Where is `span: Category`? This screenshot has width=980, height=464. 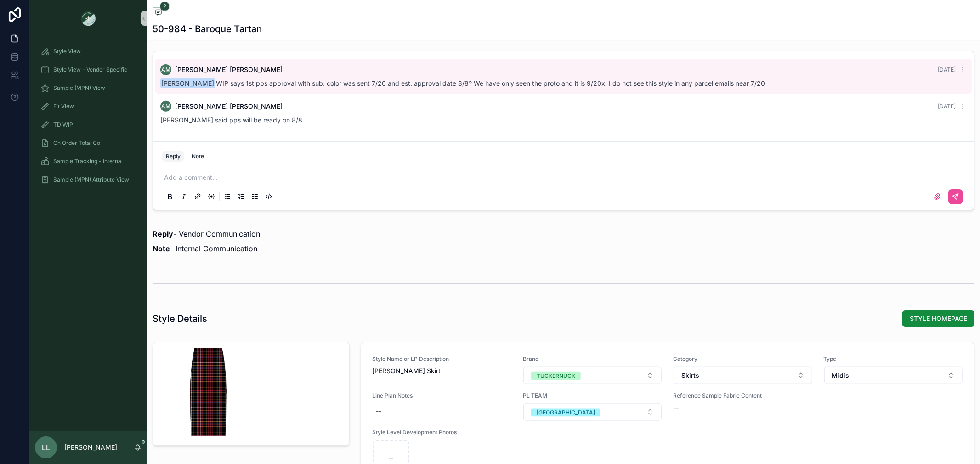
span: Category is located at coordinates (742, 360).